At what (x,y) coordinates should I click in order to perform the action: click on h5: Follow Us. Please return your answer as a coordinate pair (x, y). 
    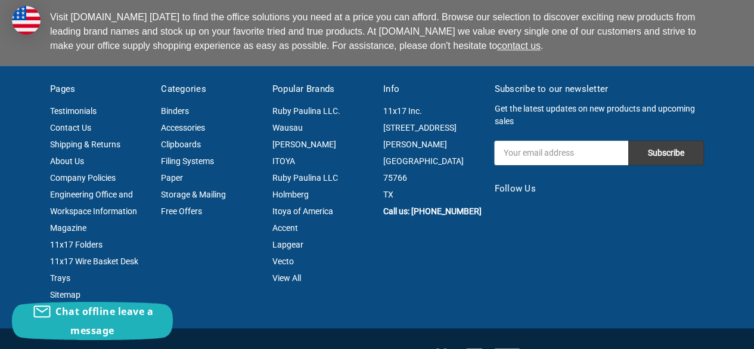
    Looking at the image, I should click on (599, 188).